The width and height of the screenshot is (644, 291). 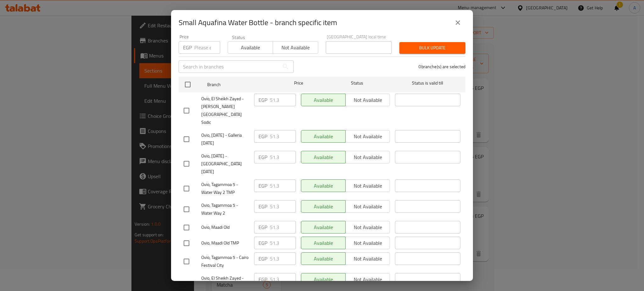 I want to click on span: Not available, so click(x=295, y=48).